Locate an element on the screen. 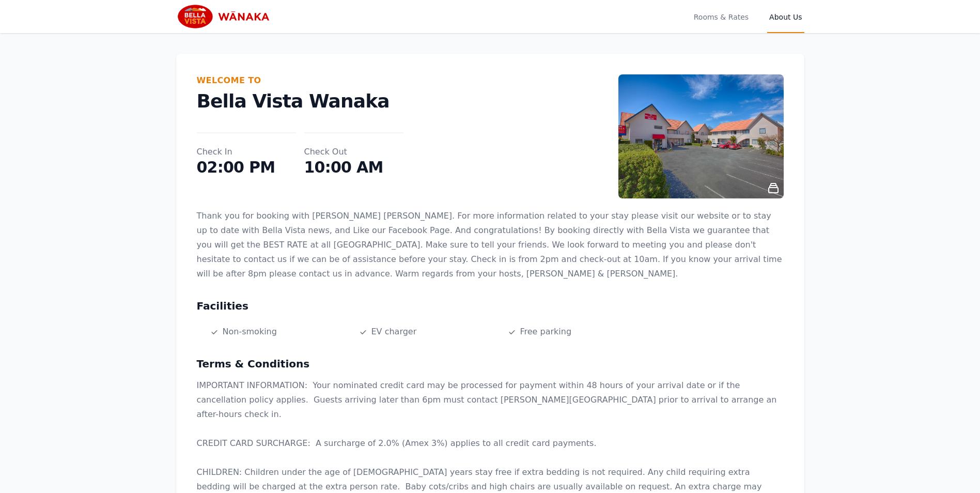 The image size is (980, 493). h3: Terms & Conditions is located at coordinates (491, 364).